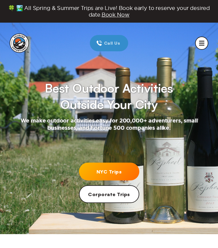 Image resolution: width=218 pixels, height=248 pixels. Describe the element at coordinates (109, 194) in the screenshot. I see `a: Corporate Trips` at that location.